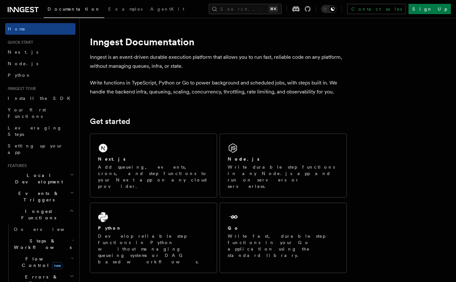  What do you see at coordinates (153, 177) in the screenshot?
I see `p: Add queueing, events, crons, and step functions to your Next app on any cloud provider.` at bounding box center [153, 177].